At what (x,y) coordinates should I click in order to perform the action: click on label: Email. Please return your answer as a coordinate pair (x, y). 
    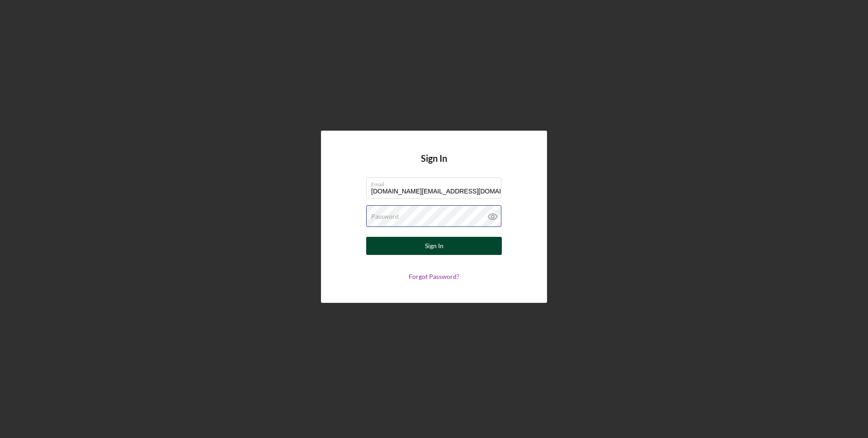
    Looking at the image, I should click on (436, 183).